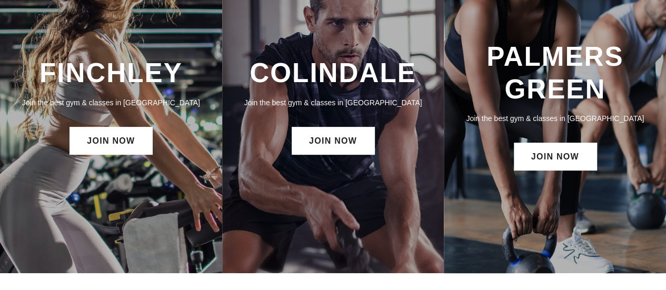 The width and height of the screenshot is (666, 290). What do you see at coordinates (555, 73) in the screenshot?
I see `h3: PALMERS GREEN` at bounding box center [555, 73].